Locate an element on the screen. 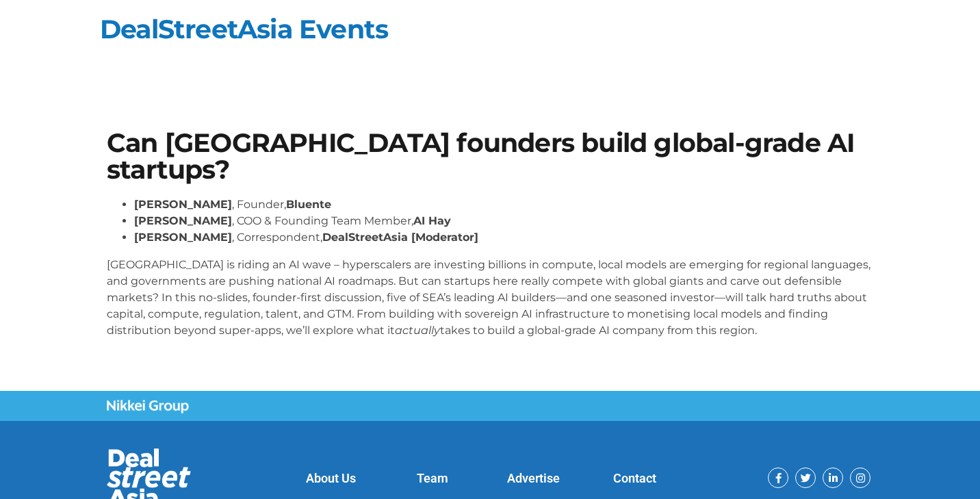 This screenshot has width=980, height=499. a: Team is located at coordinates (433, 477).